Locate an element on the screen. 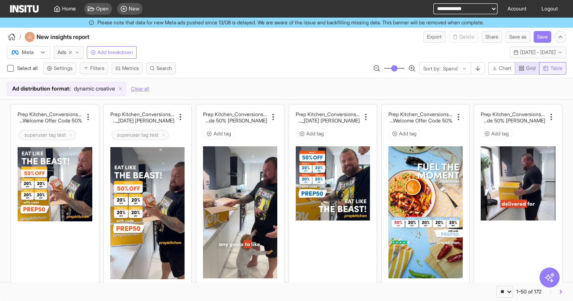 This screenshot has height=301, width=573. button: Save is located at coordinates (542, 37).